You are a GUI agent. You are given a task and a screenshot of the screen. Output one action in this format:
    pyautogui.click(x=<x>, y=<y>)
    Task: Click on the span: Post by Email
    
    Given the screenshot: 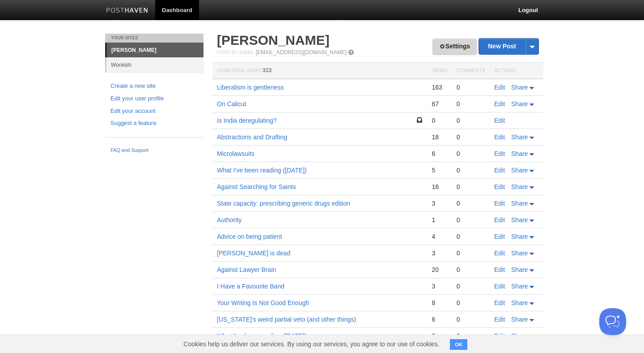 What is the action you would take?
    pyautogui.click(x=235, y=52)
    